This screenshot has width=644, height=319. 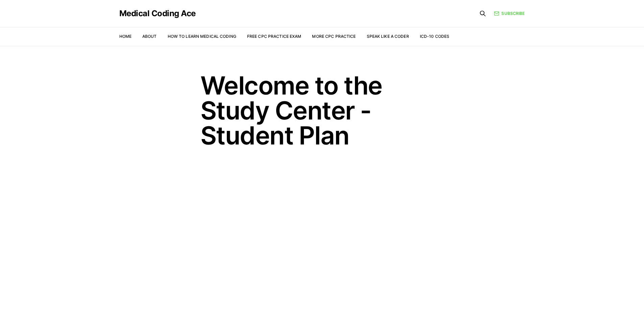 I want to click on a: Home, so click(x=125, y=36).